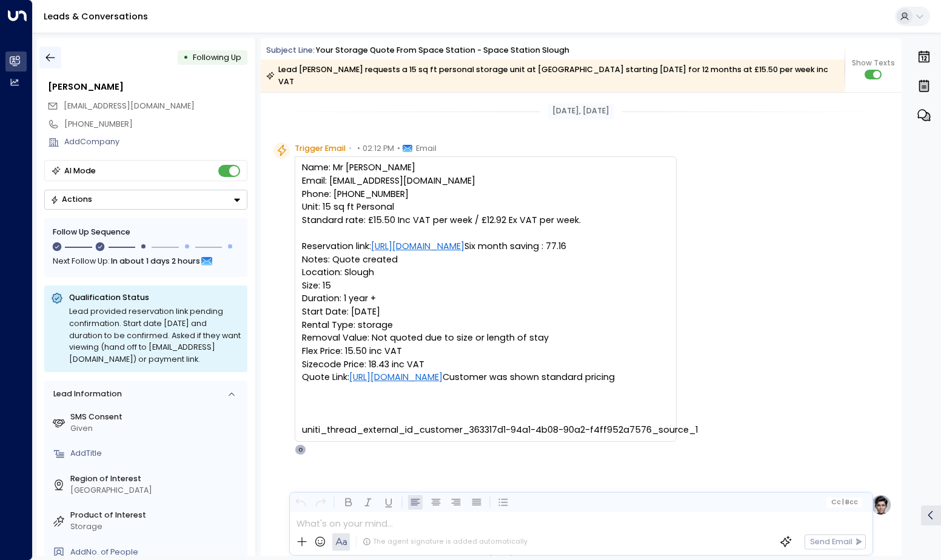 This screenshot has height=560, width=941. Describe the element at coordinates (156, 428) in the screenshot. I see `div: Given` at that location.